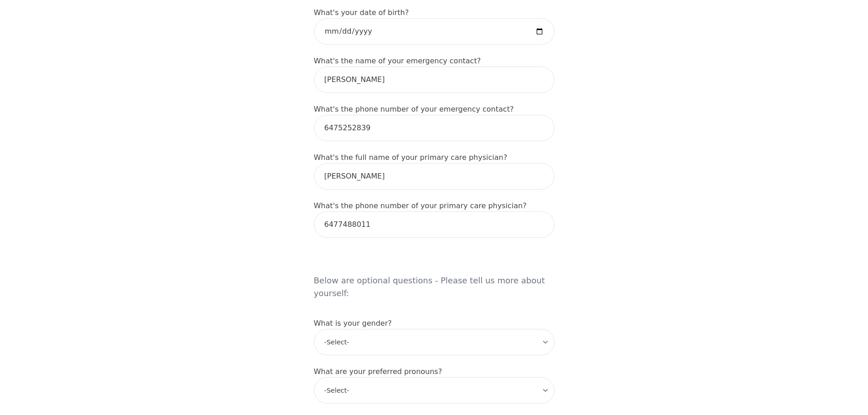 The image size is (868, 415). Describe the element at coordinates (378, 372) in the screenshot. I see `label: What are your preferred pronouns?` at that location.